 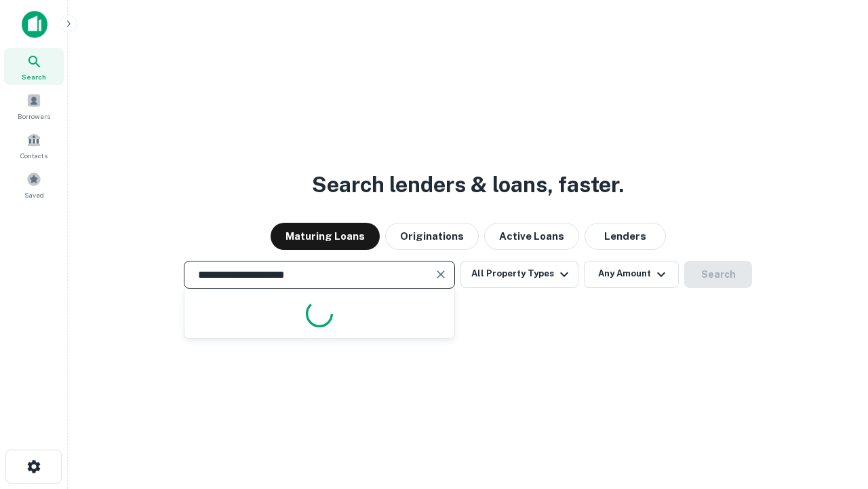 I want to click on a: Search, so click(x=34, y=67).